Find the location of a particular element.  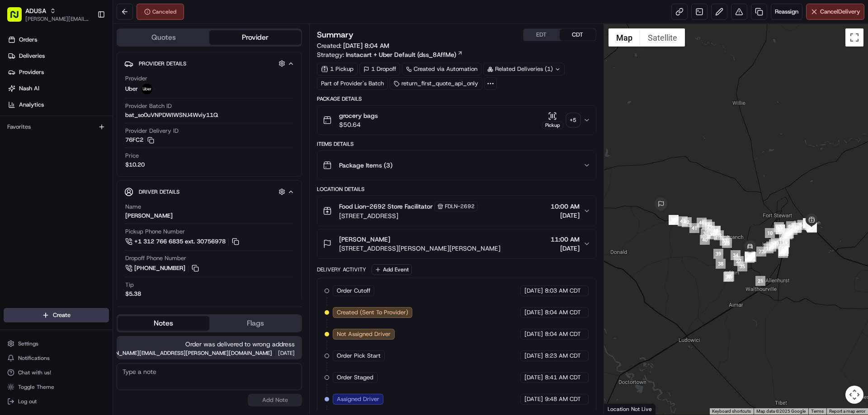

button: Toggle fullscreen view is located at coordinates (854, 37).